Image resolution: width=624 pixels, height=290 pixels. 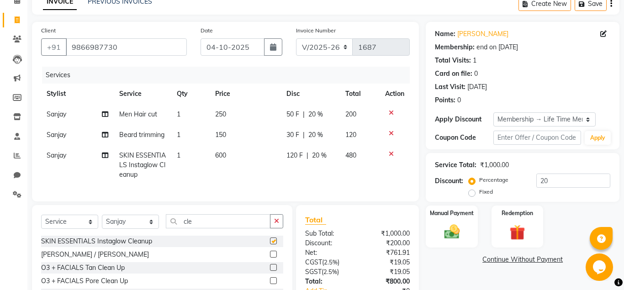 What do you see at coordinates (387, 253) in the screenshot?
I see `div: ₹761.91` at bounding box center [387, 253].